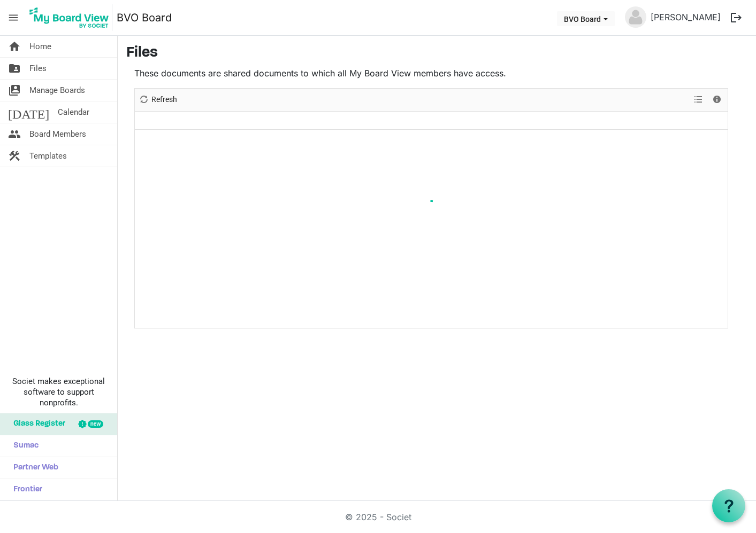 The height and width of the screenshot is (533, 756). I want to click on span: folder_shared, so click(14, 69).